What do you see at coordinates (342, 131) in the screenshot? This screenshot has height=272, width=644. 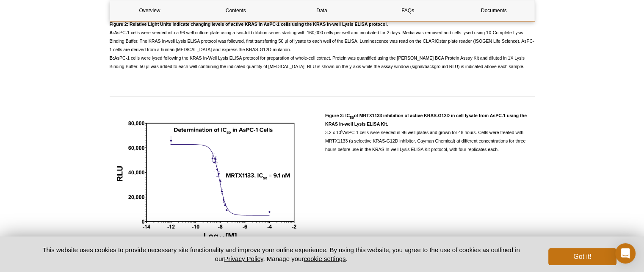 I see `sup: 5` at bounding box center [342, 131].